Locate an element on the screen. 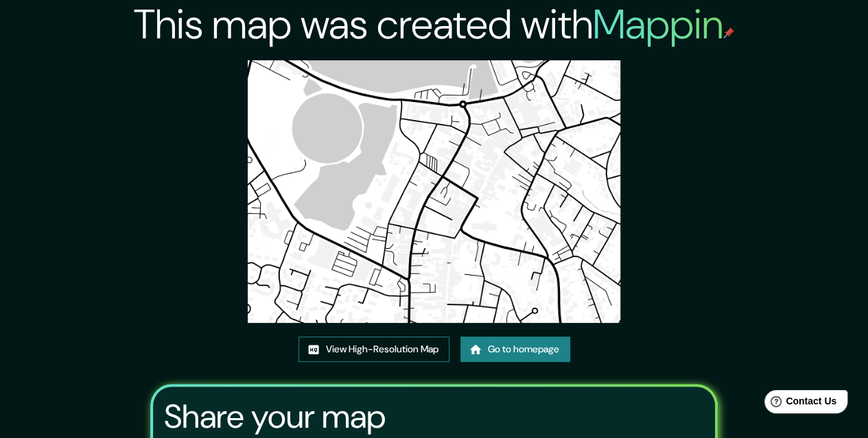 The width and height of the screenshot is (868, 438). img: mappin-pin is located at coordinates (729, 33).